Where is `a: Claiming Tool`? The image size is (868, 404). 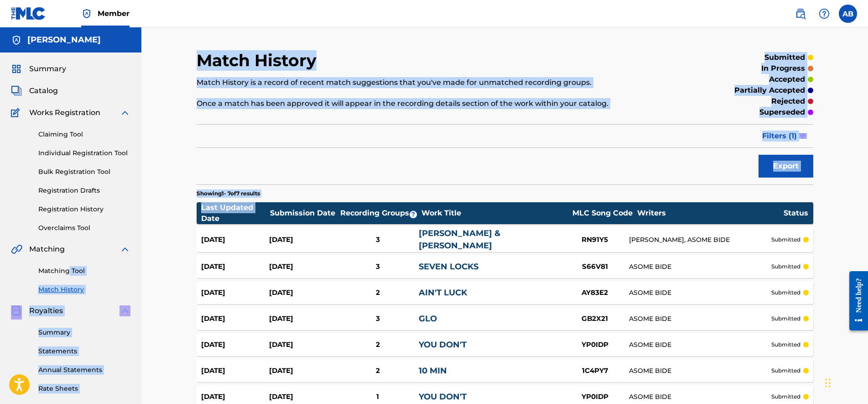
a: Claiming Tool is located at coordinates (84, 134).